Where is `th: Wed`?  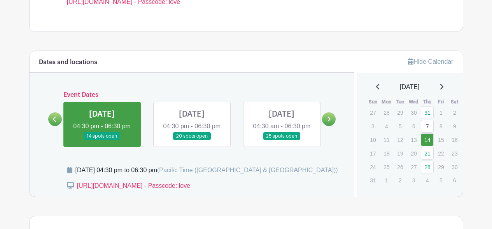
th: Wed is located at coordinates (413, 102).